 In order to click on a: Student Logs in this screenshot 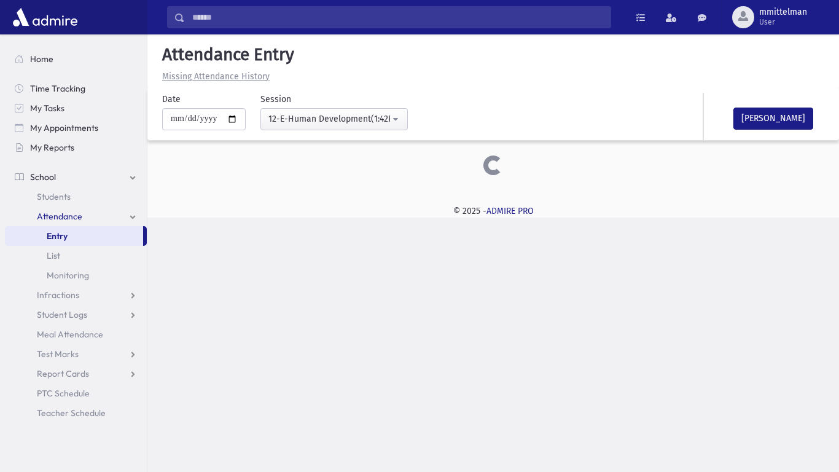, I will do `click(76, 314)`.